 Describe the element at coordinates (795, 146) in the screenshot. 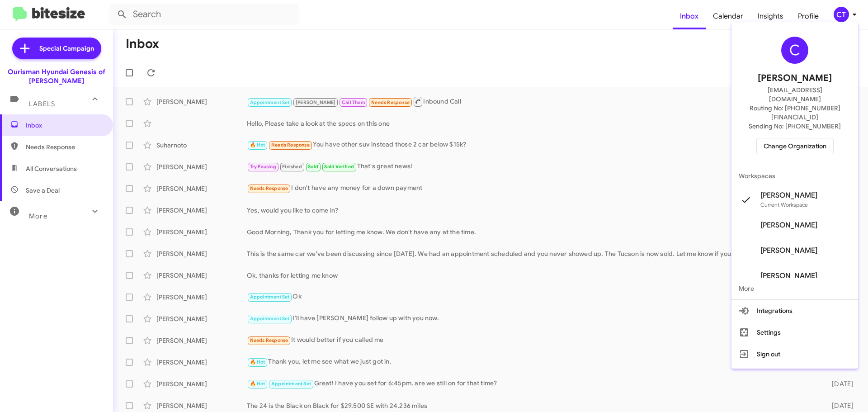

I see `span: Change Organization` at that location.